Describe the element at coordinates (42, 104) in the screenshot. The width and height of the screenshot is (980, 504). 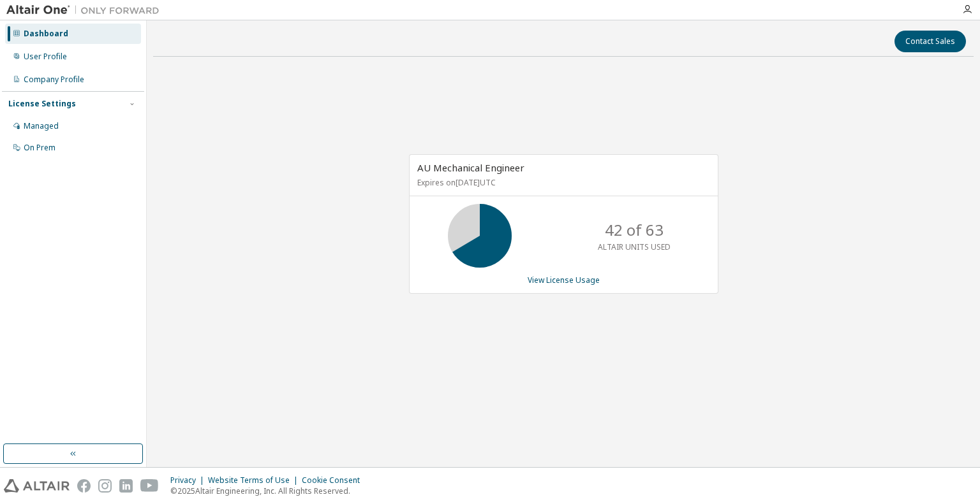
I see `div: License Settings` at that location.